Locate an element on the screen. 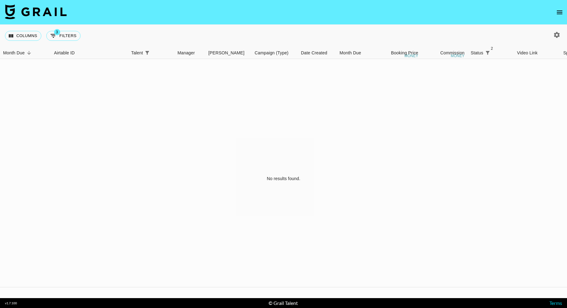  div: v 1.7.100 is located at coordinates (11, 303).